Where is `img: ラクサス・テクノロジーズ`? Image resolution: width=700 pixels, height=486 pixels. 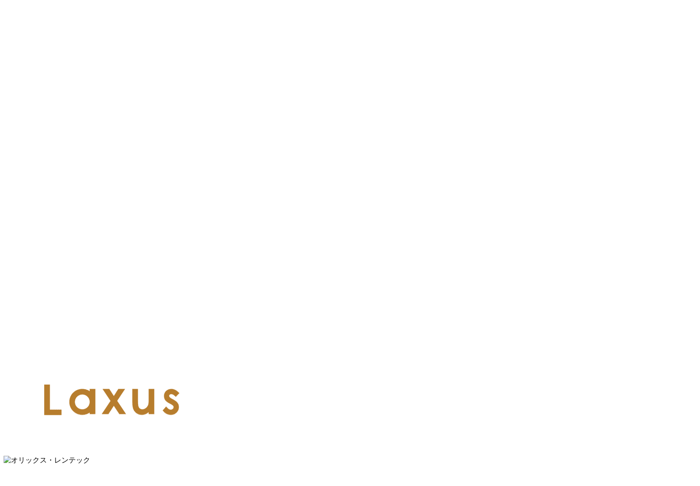 img: ラクサス・テクノロジーズ is located at coordinates (112, 400).